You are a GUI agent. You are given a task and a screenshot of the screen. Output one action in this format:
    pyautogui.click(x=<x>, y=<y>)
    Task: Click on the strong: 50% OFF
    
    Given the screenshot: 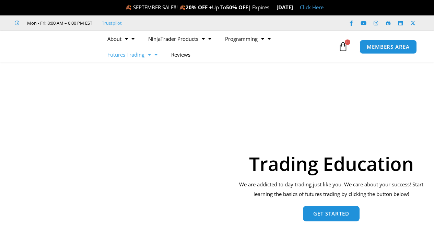 What is the action you would take?
    pyautogui.click(x=237, y=7)
    